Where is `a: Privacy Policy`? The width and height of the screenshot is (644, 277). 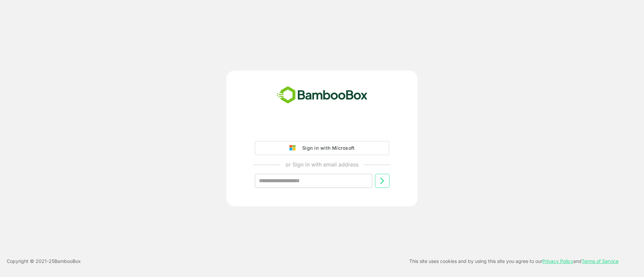 a: Privacy Policy is located at coordinates (557, 261).